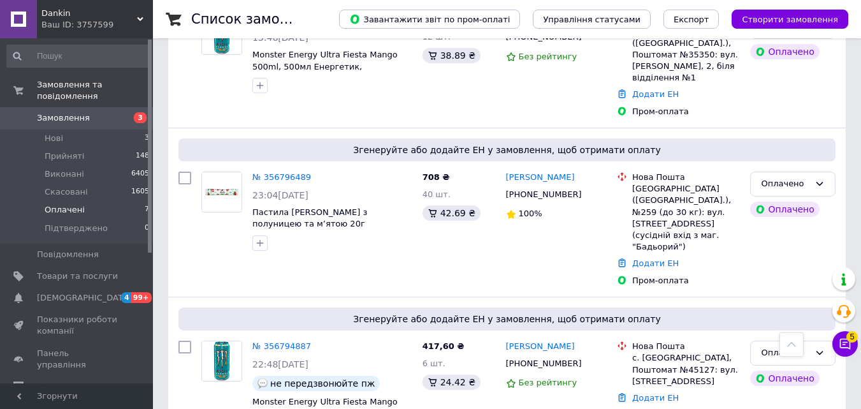 Image resolution: width=861 pixels, height=409 pixels. What do you see at coordinates (95, 91) in the screenshot?
I see `span: Замовлення та повідомлення` at bounding box center [95, 91].